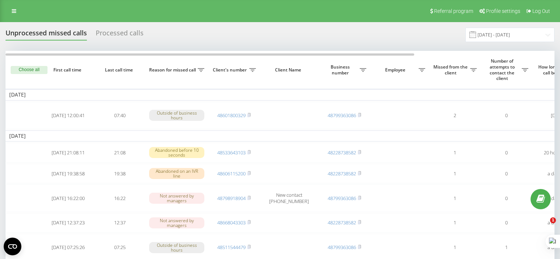 The height and width of the screenshot is (259, 560). Describe the element at coordinates (120, 173) in the screenshot. I see `td: 19:38` at that location.